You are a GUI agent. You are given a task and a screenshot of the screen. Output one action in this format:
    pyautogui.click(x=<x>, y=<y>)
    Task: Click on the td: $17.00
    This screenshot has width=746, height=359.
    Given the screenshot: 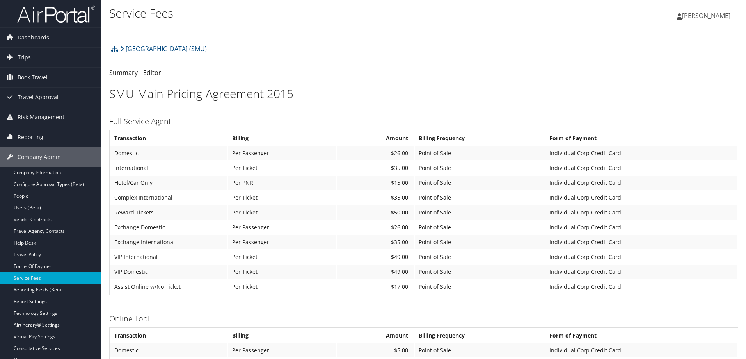 What is the action you would take?
    pyautogui.click(x=375, y=286)
    